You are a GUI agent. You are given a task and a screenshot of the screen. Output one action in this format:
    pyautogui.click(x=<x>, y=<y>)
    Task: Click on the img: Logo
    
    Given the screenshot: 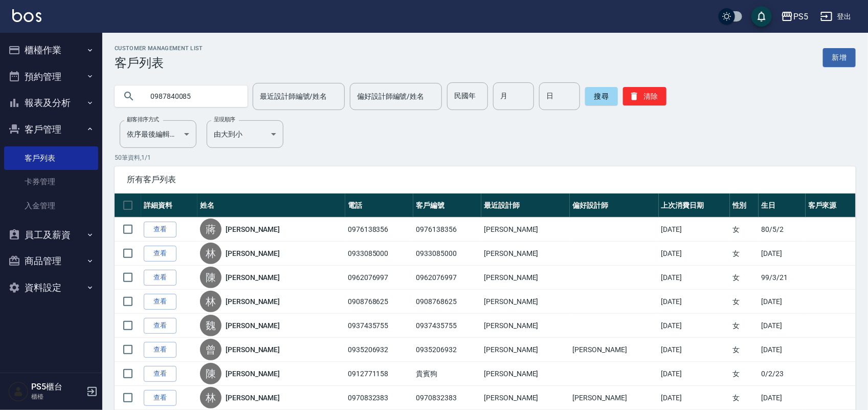 What is the action you would take?
    pyautogui.click(x=27, y=15)
    